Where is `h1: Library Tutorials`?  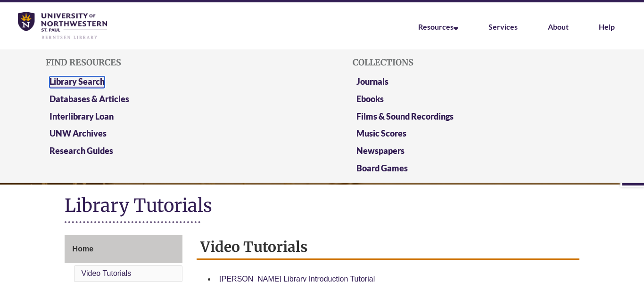
h1: Library Tutorials is located at coordinates (322, 206).